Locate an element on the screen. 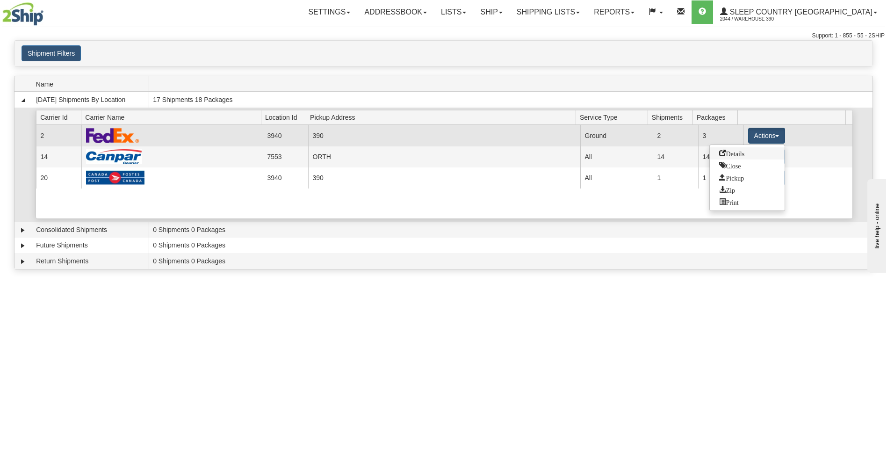 This screenshot has height=450, width=887. td: 17 Shipments 18 Packages is located at coordinates (510, 100).